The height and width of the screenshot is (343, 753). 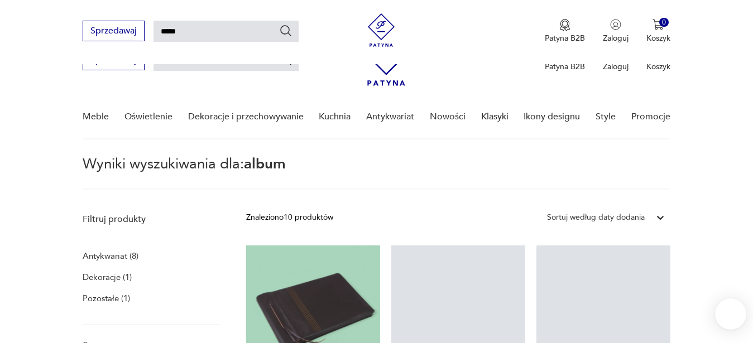 I want to click on div: Sortuj według daty dodania, so click(x=596, y=218).